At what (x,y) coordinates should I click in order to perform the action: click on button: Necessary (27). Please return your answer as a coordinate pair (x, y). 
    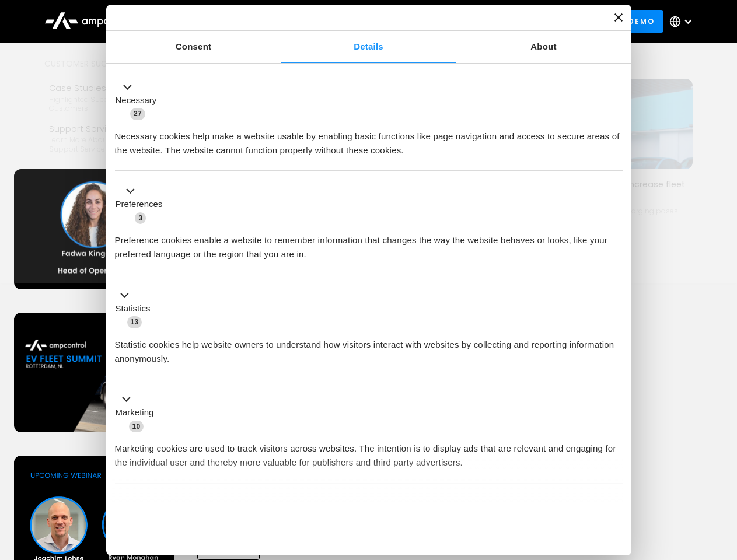
    Looking at the image, I should click on (139, 101).